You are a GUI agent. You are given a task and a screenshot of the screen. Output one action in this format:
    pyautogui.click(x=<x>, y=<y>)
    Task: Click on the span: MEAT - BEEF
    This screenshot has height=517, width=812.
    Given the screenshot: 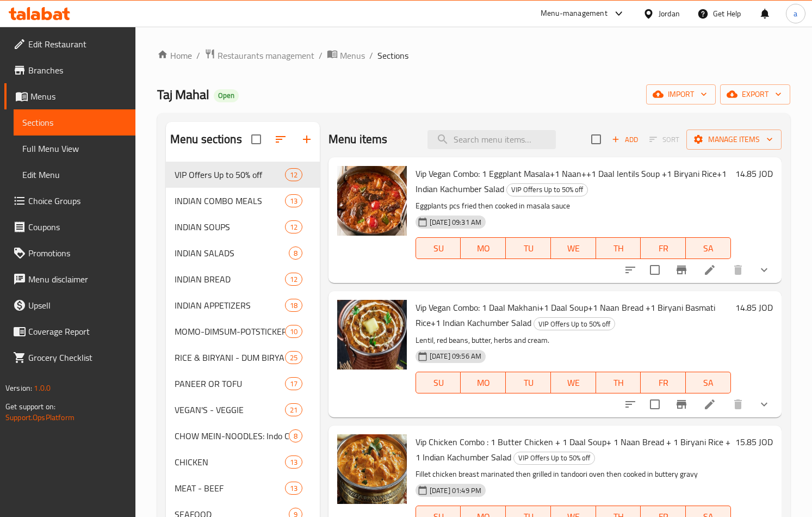 What is the action you would take?
    pyautogui.click(x=230, y=488)
    